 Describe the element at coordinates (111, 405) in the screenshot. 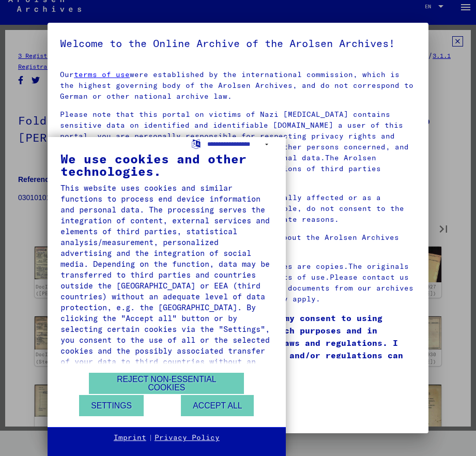

I see `button: Settings` at that location.